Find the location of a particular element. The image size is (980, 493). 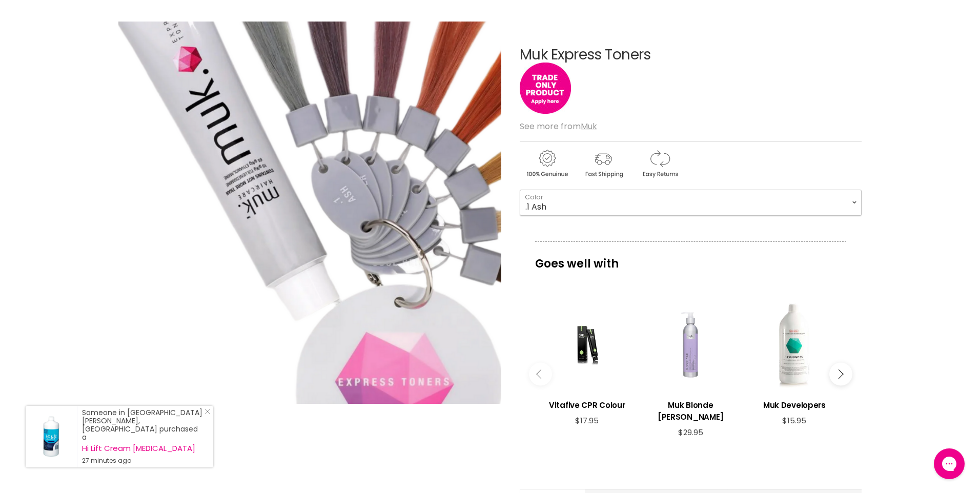

h1: Muk Express Toners is located at coordinates (690, 54).